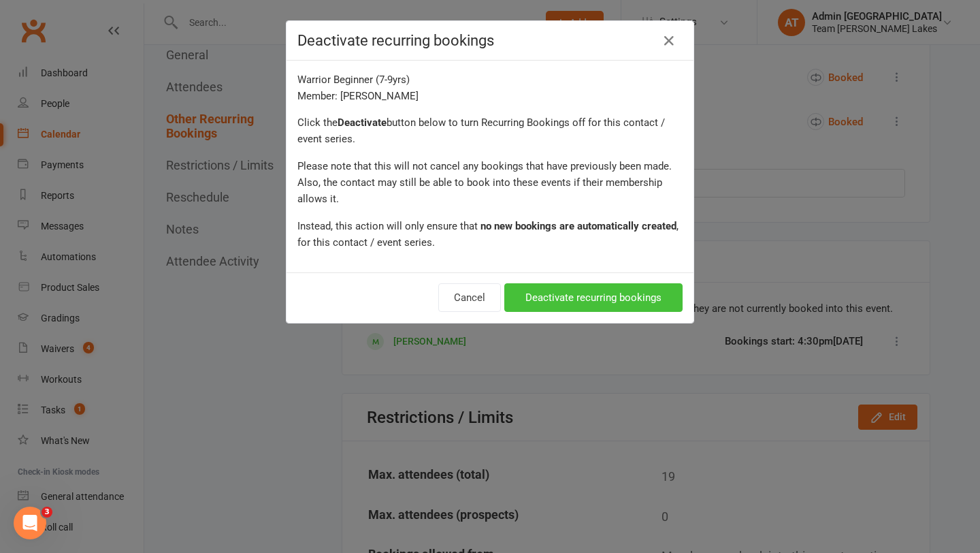  What do you see at coordinates (361, 122) in the screenshot?
I see `strong: Deactivate` at bounding box center [361, 122].